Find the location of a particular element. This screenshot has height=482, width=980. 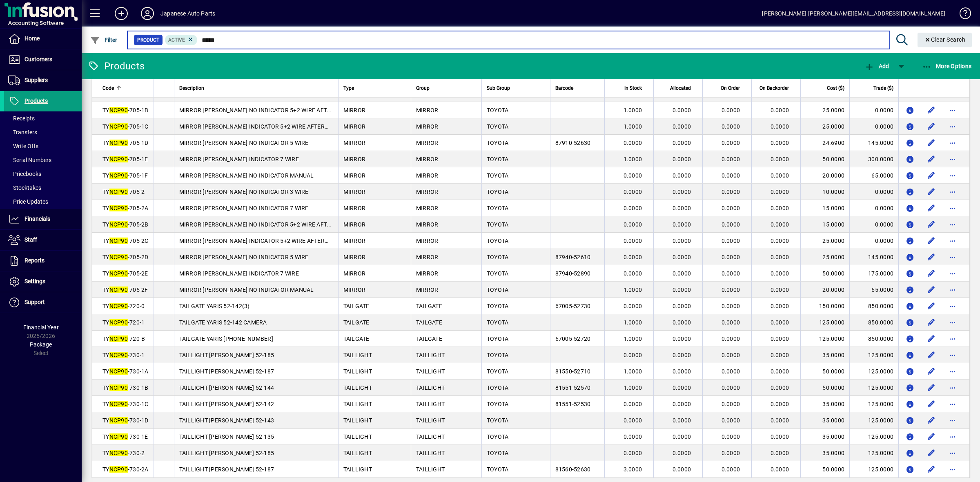

a: Write Offs is located at coordinates (43, 146).